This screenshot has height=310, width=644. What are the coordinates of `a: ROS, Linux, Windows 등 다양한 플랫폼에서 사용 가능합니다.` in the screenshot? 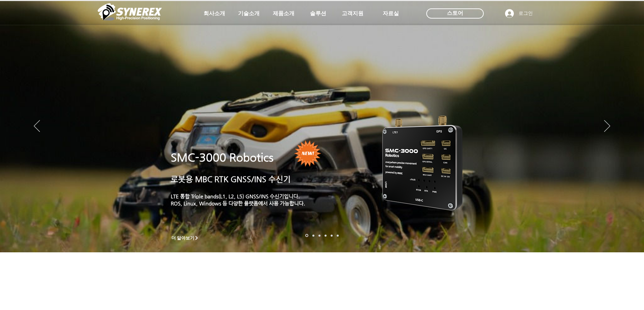 It's located at (238, 204).